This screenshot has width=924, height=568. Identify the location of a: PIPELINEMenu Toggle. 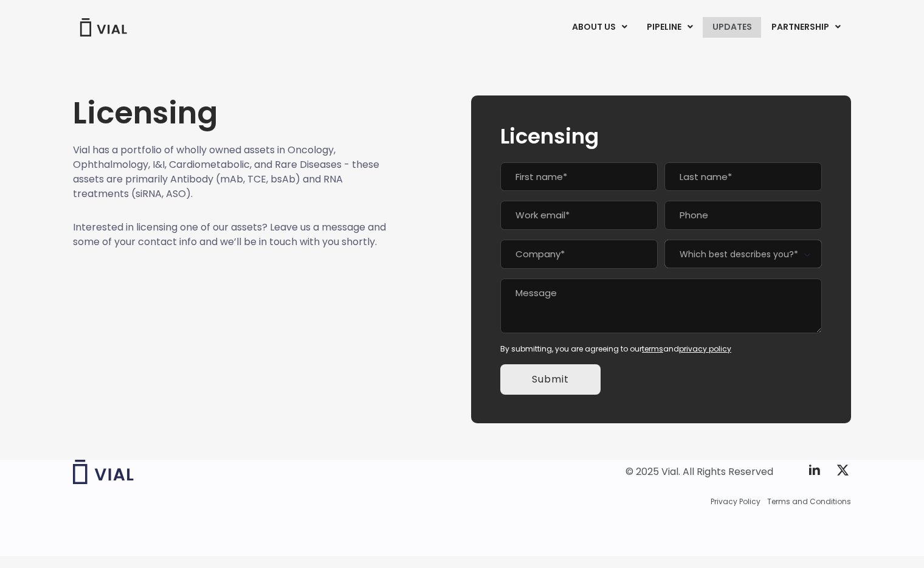
(669, 27).